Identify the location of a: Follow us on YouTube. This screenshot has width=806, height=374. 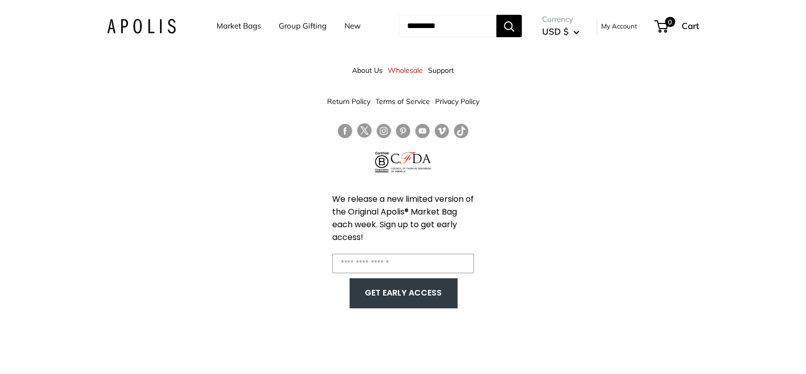
(423, 130).